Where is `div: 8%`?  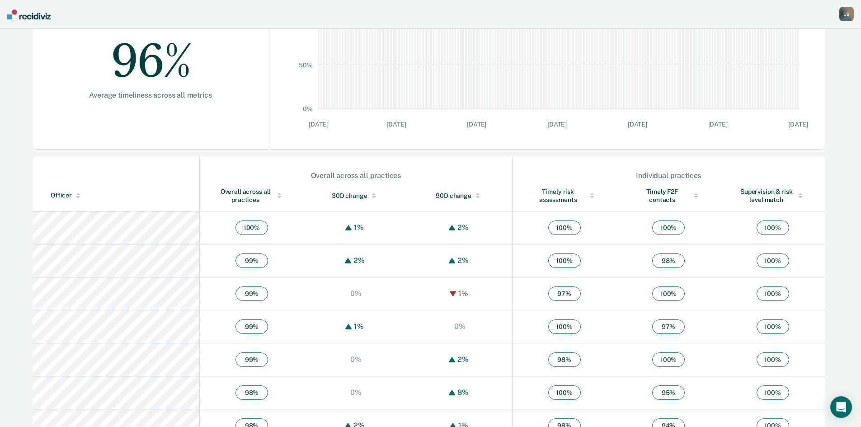 div: 8% is located at coordinates (463, 392).